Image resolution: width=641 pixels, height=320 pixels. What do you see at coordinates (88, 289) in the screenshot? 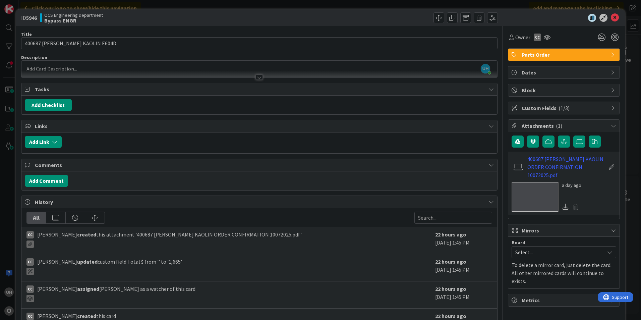
I see `b: assigned` at bounding box center [88, 289].